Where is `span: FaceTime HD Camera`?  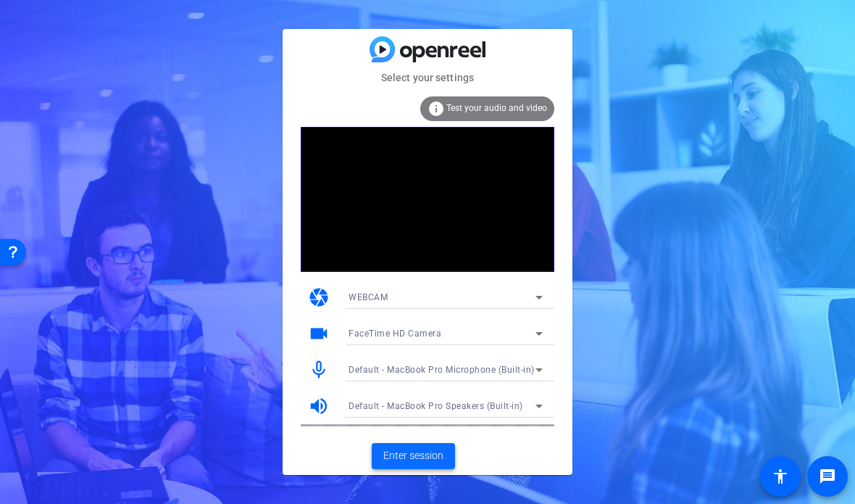 span: FaceTime HD Camera is located at coordinates (395, 333).